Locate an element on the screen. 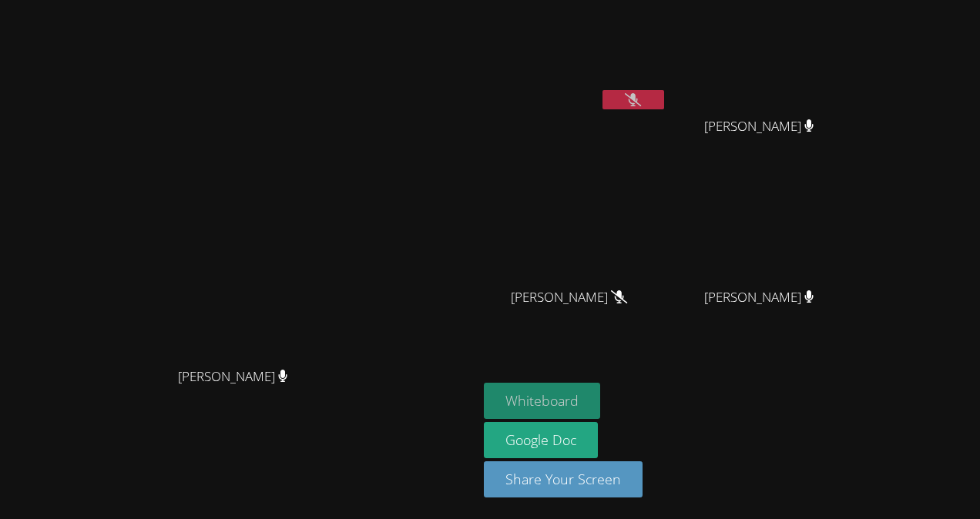  button: Share Your Screen is located at coordinates (563, 479).